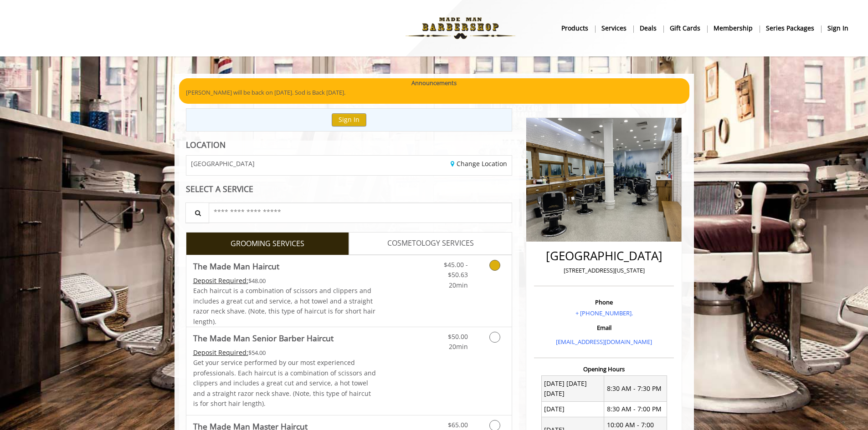 The width and height of the screenshot is (868, 430). Describe the element at coordinates (574, 28) in the screenshot. I see `b: products` at that location.